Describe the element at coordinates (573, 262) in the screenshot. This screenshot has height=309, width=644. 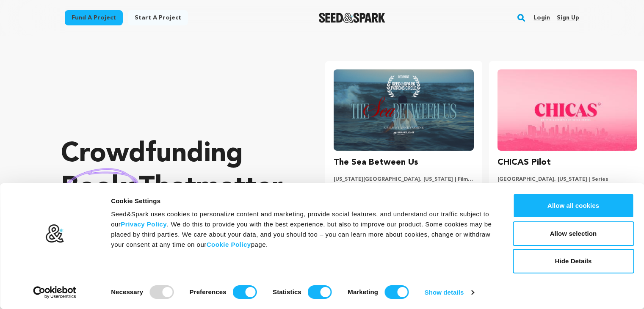
I see `button: Hide Details` at that location.